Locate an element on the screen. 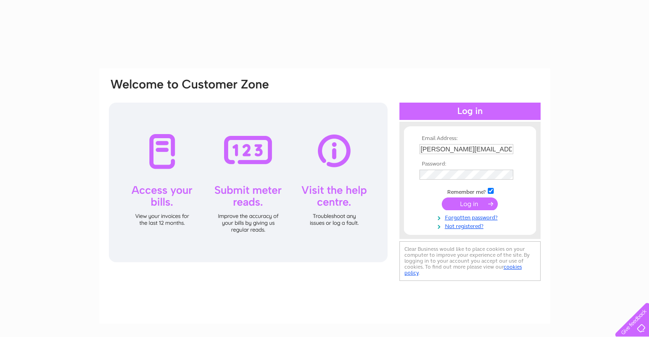  td: Remember me? is located at coordinates (470, 191).